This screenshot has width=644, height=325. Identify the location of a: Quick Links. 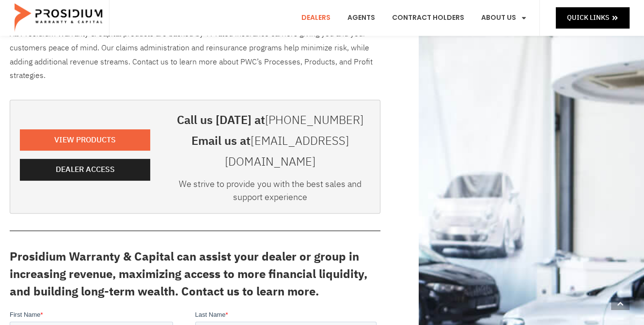
(593, 17).